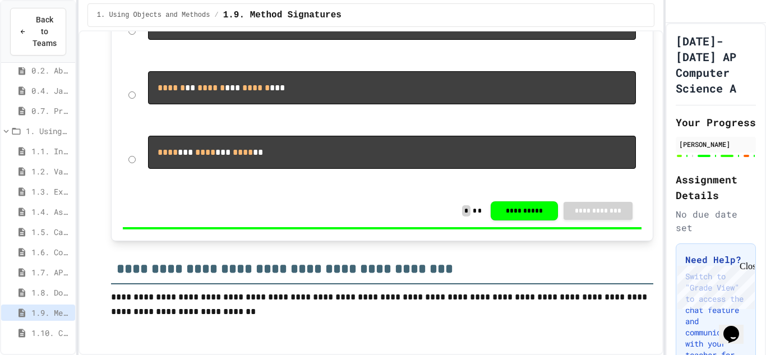 The height and width of the screenshot is (355, 766). Describe the element at coordinates (51, 151) in the screenshot. I see `span: 1.1. Introduction to Algorithms, Programming, and Compilers` at that location.